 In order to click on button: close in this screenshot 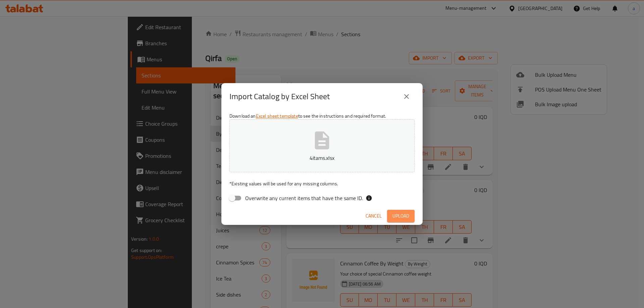, I will do `click(407, 97)`.